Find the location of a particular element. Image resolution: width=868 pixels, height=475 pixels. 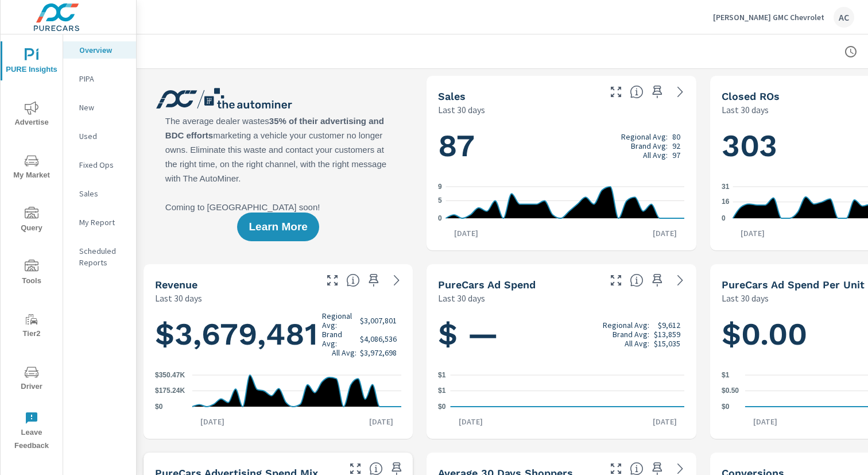

p: $9,612 is located at coordinates (669, 325).